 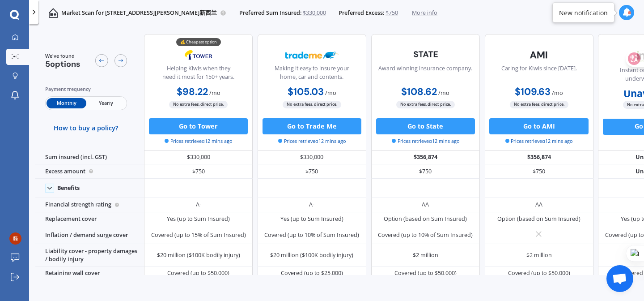 I want to click on span: Monthly, so click(x=66, y=103).